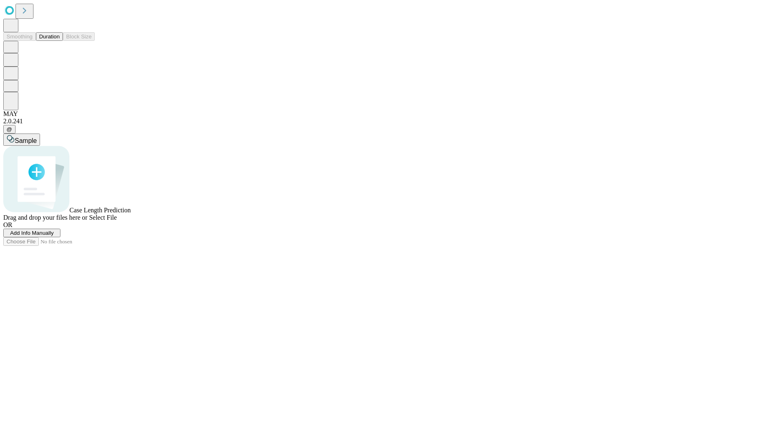  Describe the element at coordinates (49, 36) in the screenshot. I see `button: Duration` at that location.